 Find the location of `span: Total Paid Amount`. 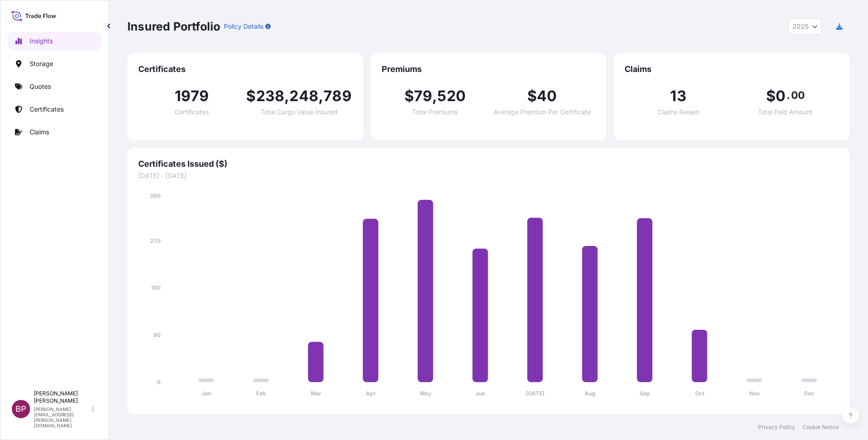

span: Total Paid Amount is located at coordinates (785, 112).